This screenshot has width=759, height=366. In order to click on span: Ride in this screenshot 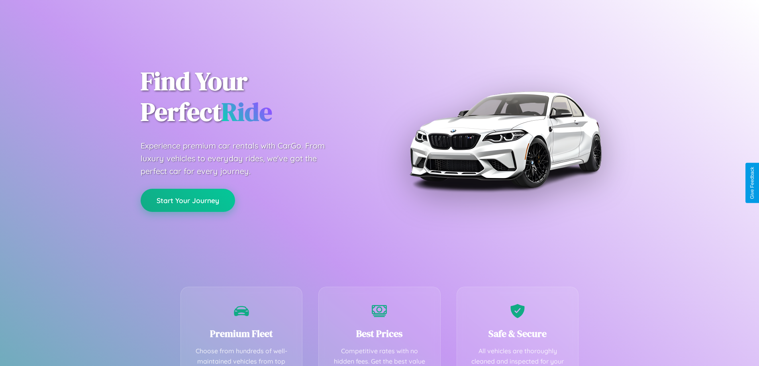, I will do `click(247, 112)`.